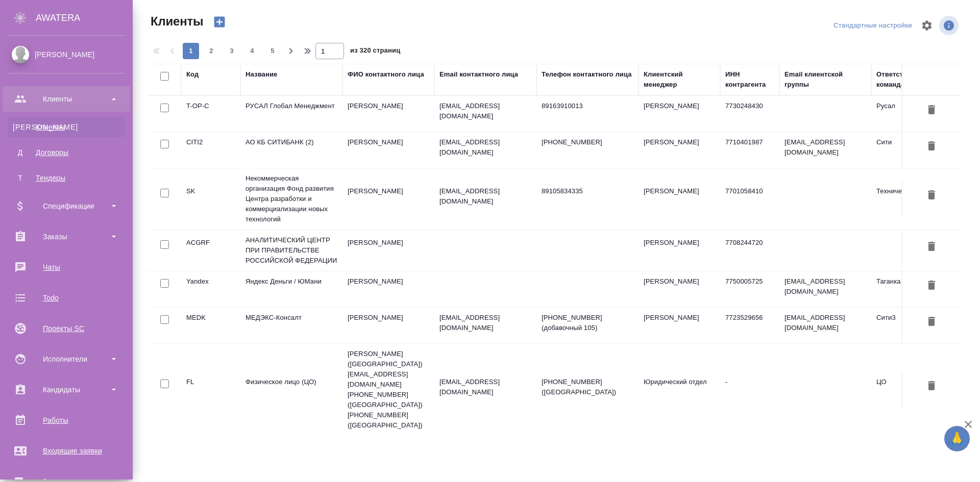 The image size is (980, 482). Describe the element at coordinates (273, 51) in the screenshot. I see `span: 5` at that location.